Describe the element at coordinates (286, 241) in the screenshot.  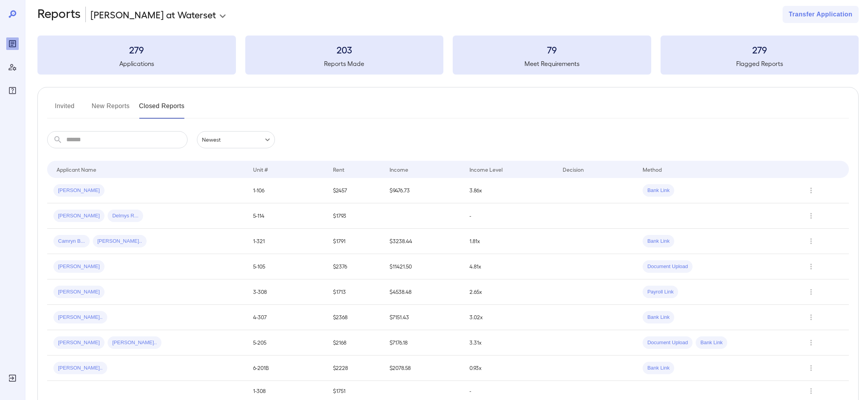
I see `td: 1-321` at that location.